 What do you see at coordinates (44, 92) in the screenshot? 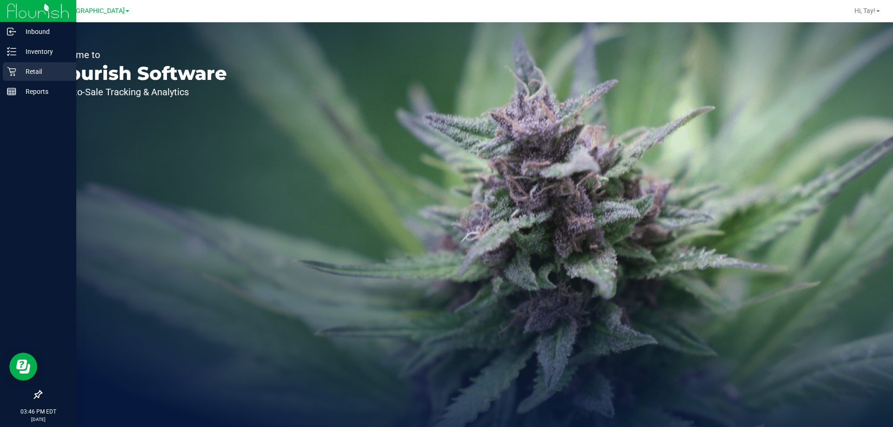
I see `p: Reports` at bounding box center [44, 92].